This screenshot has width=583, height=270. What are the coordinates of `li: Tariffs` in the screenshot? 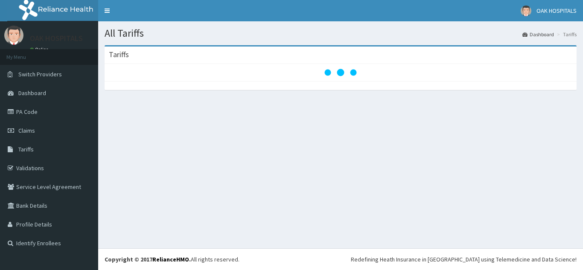 It's located at (566, 34).